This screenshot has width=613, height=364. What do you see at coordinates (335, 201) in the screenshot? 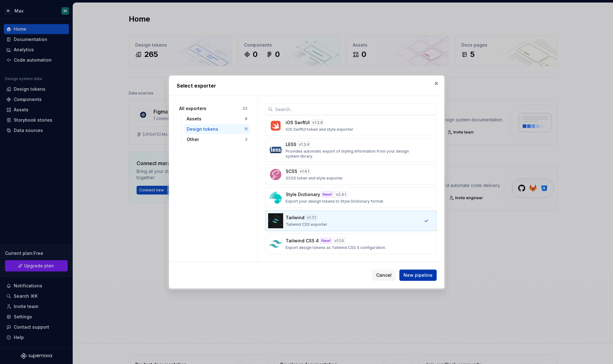
I see `p: Export your design tokens to Style Dictionary format.` at bounding box center [335, 201].